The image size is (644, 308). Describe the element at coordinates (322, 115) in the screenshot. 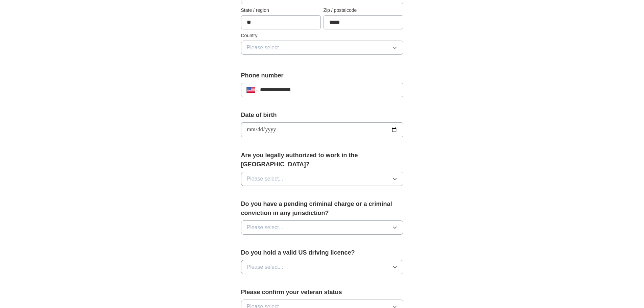

I see `label: Date of birth` at that location.